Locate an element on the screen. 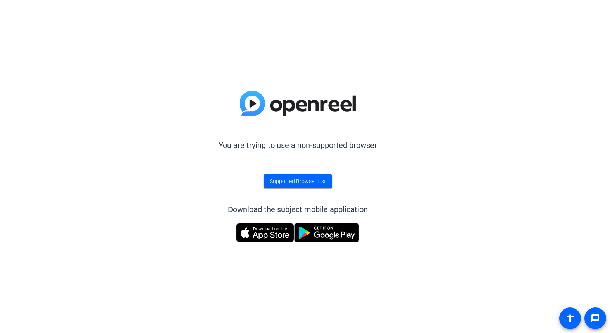  img: Get it on Google Play is located at coordinates (327, 233).